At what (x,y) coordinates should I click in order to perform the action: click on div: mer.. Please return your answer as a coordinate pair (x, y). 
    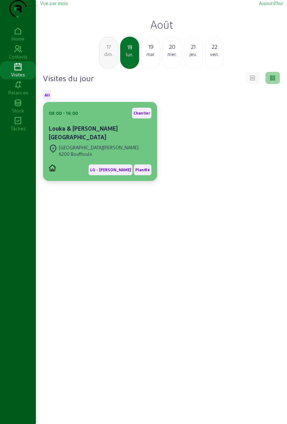
    Looking at the image, I should click on (172, 54).